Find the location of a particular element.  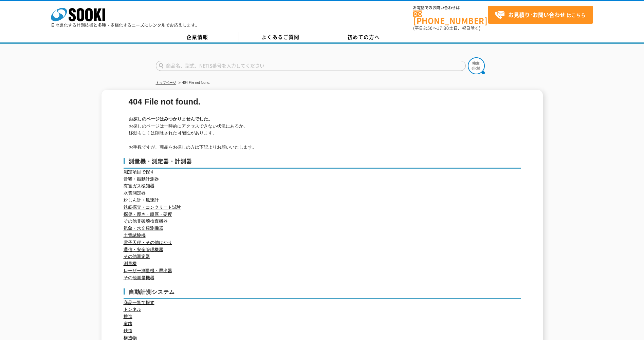

span: 初めての方へ is located at coordinates (363, 37).